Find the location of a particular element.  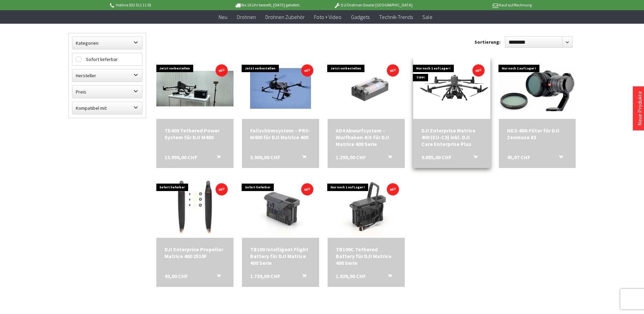

div: ND2-400-Filter für DJI Zenmuse X5 is located at coordinates (537, 134).